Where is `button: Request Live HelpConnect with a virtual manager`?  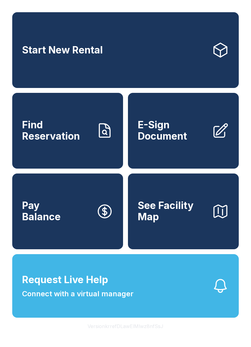
button: Request Live HelpConnect with a virtual manager is located at coordinates (125, 286).